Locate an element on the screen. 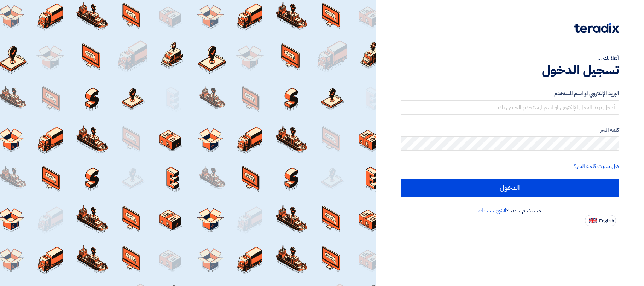 The width and height of the screenshot is (644, 286). img: Teradix logo is located at coordinates (597, 28).